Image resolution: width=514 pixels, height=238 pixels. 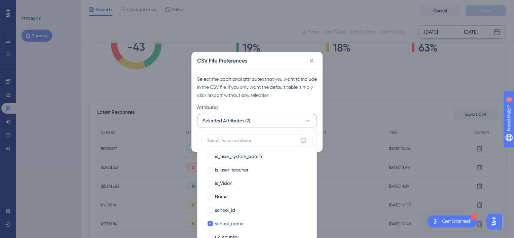 What do you see at coordinates (252, 141) in the screenshot?
I see `input: Search for an attribute` at bounding box center [252, 141].